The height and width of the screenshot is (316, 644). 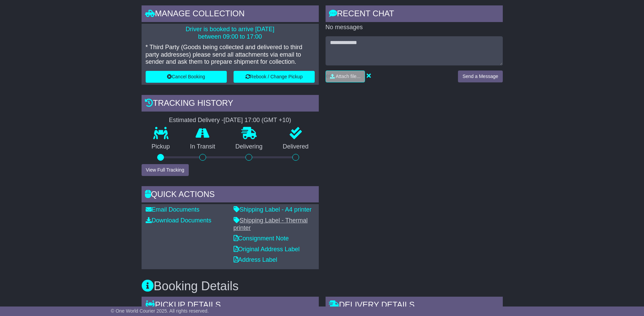 I want to click on p: Delivering, so click(x=249, y=147).